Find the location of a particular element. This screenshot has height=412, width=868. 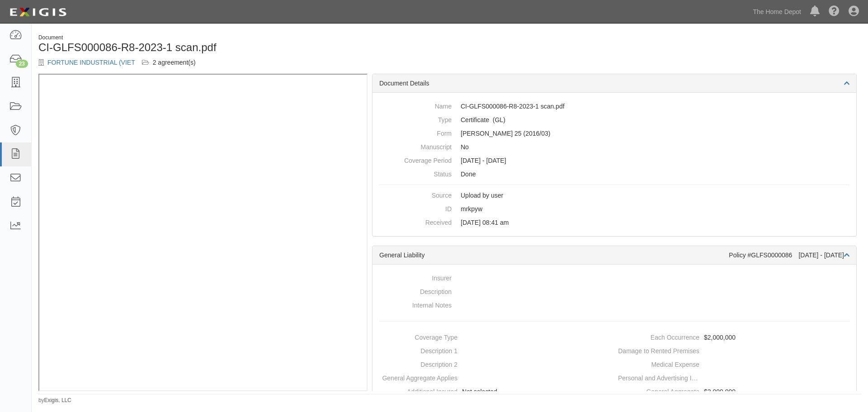

dt: Manuscript is located at coordinates (415, 145).